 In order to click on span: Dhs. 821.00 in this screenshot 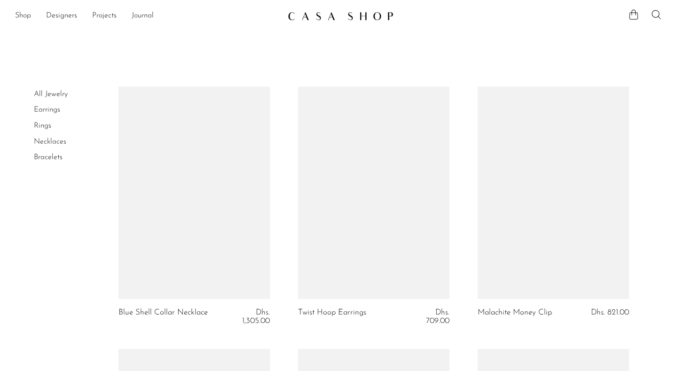, I will do `click(610, 312)`.